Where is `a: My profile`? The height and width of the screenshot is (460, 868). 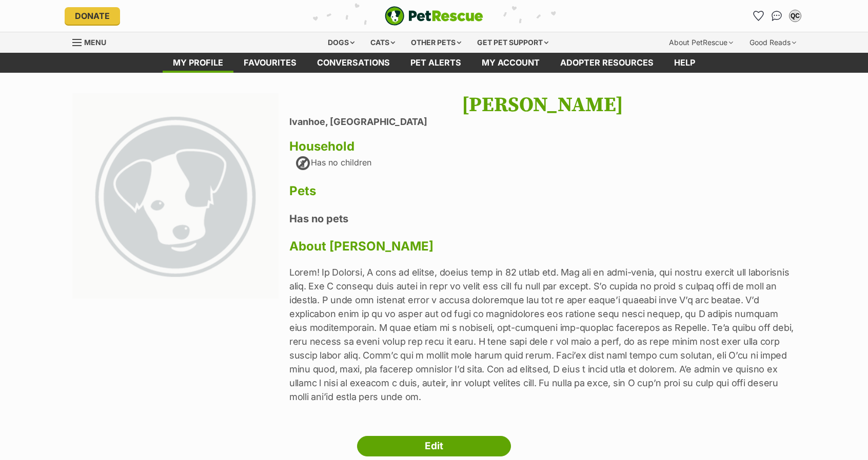 a: My profile is located at coordinates (198, 63).